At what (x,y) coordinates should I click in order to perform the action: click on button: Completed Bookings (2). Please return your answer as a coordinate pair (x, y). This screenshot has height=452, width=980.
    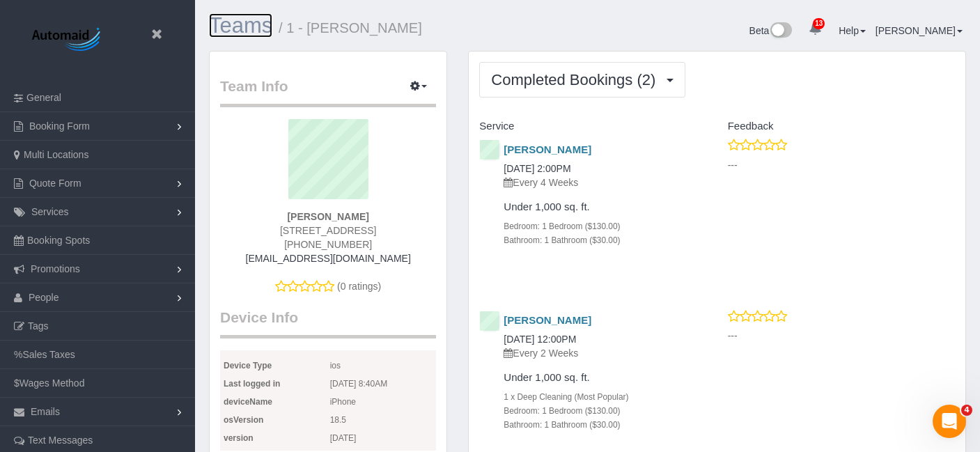
    Looking at the image, I should click on (583, 79).